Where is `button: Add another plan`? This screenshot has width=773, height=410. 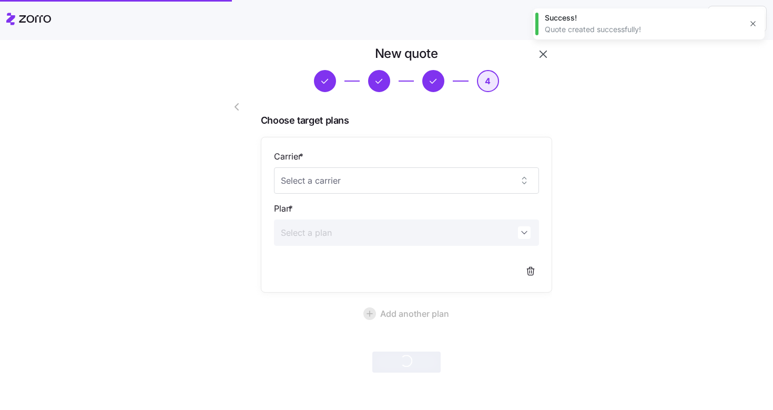 button: Add another plan is located at coordinates (406, 313).